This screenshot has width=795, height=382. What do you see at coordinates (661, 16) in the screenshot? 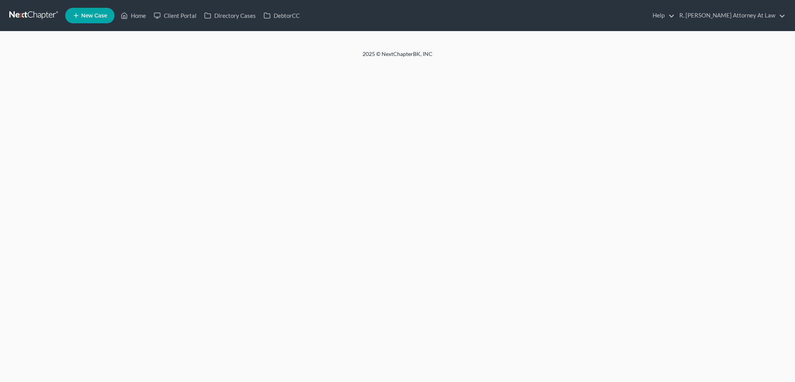
I see `a: Help` at bounding box center [661, 16].